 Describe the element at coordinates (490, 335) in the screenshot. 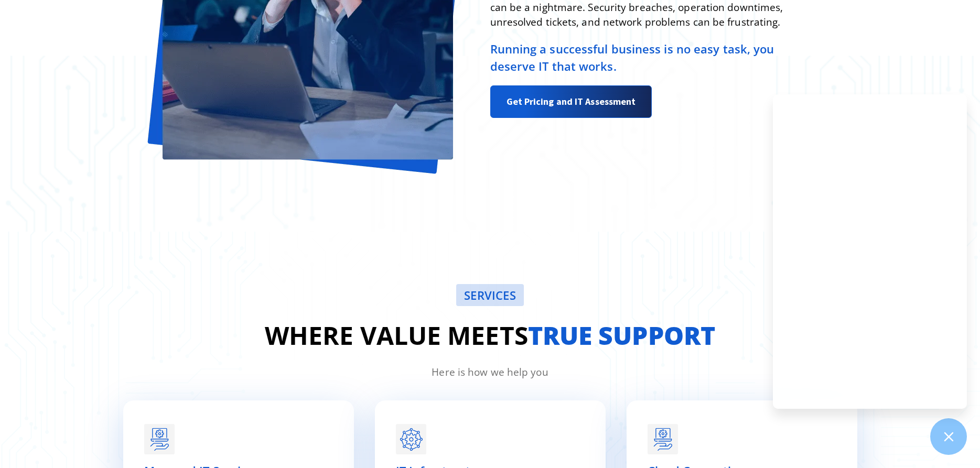

I see `h2: Where value meets` at that location.